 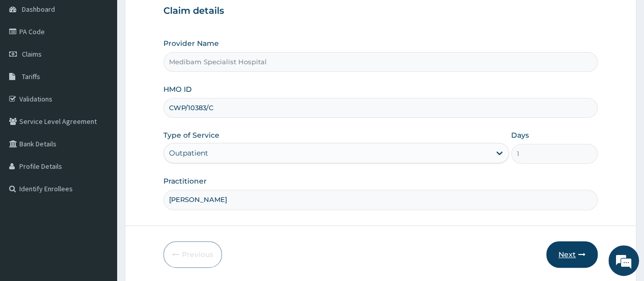 What do you see at coordinates (380, 199) in the screenshot?
I see `input: Enter Name` at bounding box center [380, 199].